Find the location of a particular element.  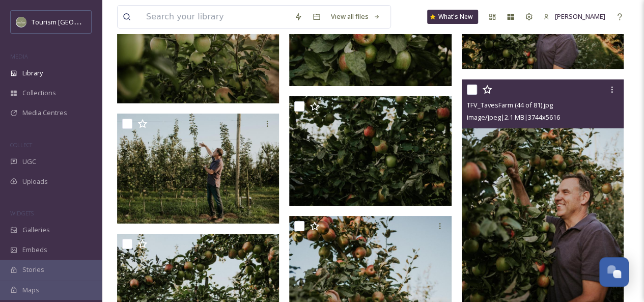

span: Uploads is located at coordinates (35, 181).